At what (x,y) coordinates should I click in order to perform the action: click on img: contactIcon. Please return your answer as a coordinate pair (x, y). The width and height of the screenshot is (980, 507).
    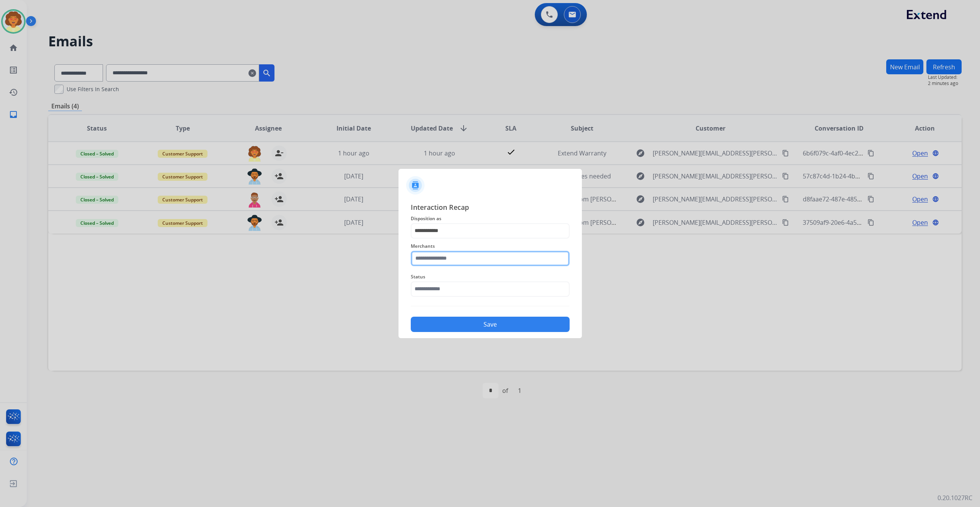
    Looking at the image, I should click on (415, 185).